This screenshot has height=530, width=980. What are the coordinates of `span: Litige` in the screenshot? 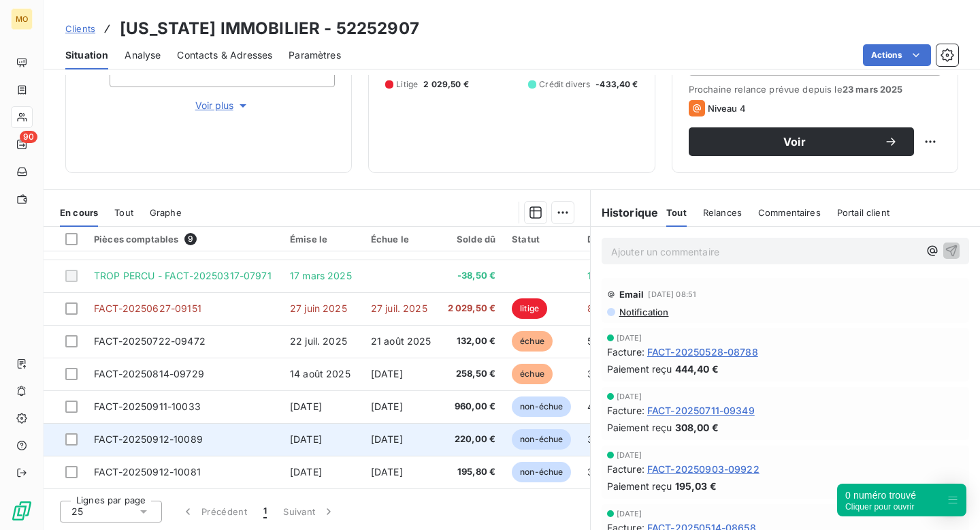 It's located at (407, 85).